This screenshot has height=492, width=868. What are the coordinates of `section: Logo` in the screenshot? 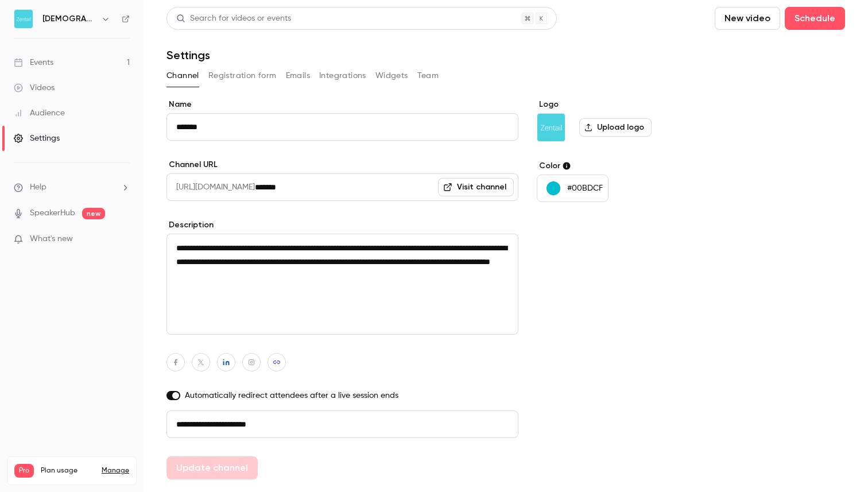 It's located at (625, 120).